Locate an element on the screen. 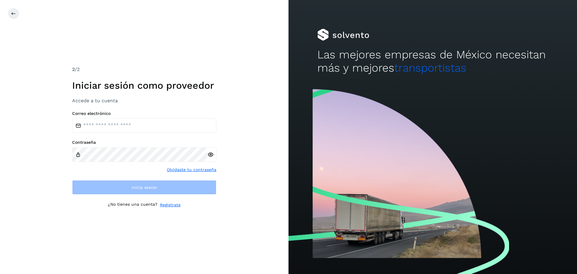  button: Inicia sesión is located at coordinates (144, 187).